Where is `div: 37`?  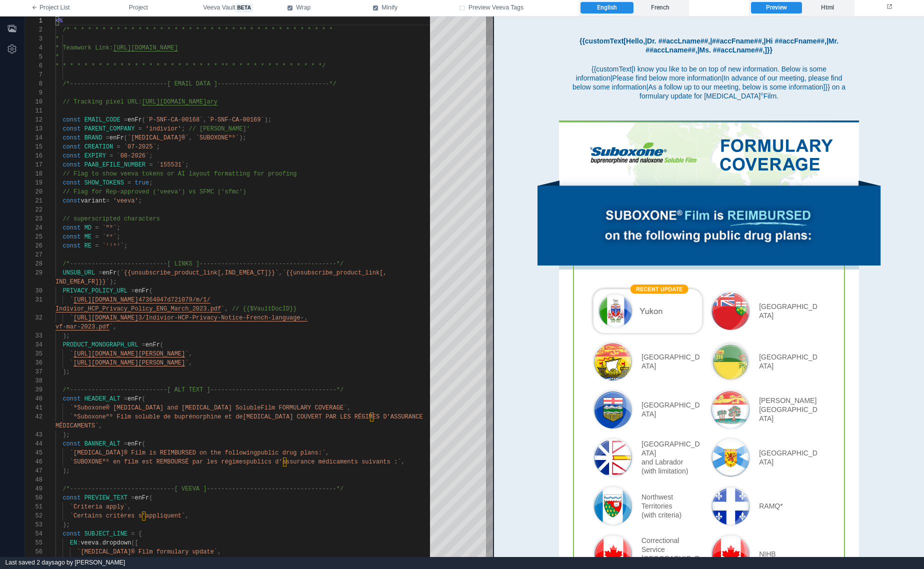 div: 37 is located at coordinates (34, 372).